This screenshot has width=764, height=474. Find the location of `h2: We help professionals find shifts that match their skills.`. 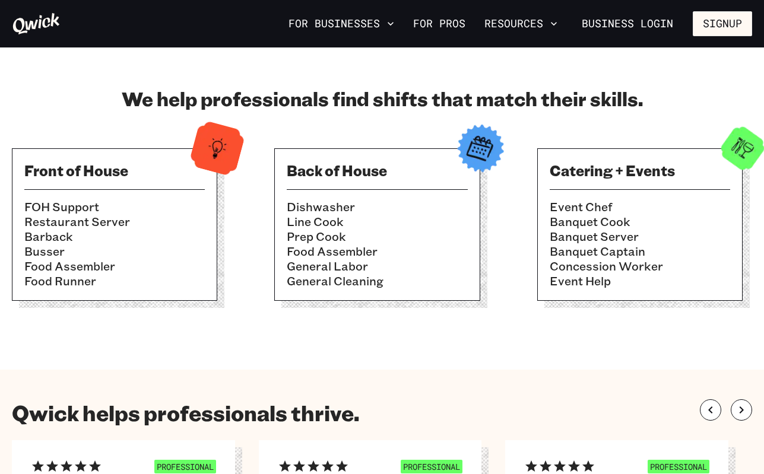

h2: We help professionals find shifts that match their skills. is located at coordinates (382, 99).